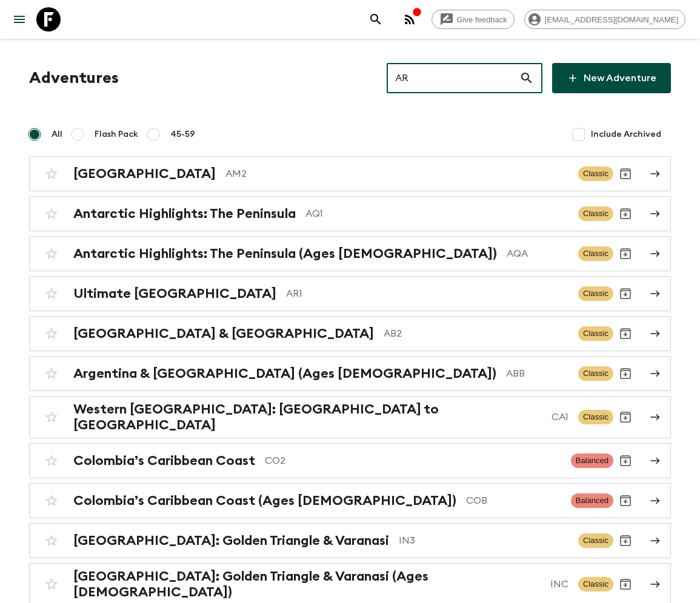 Image resolution: width=700 pixels, height=603 pixels. What do you see at coordinates (538, 254) in the screenshot?
I see `p: AQA` at bounding box center [538, 254].